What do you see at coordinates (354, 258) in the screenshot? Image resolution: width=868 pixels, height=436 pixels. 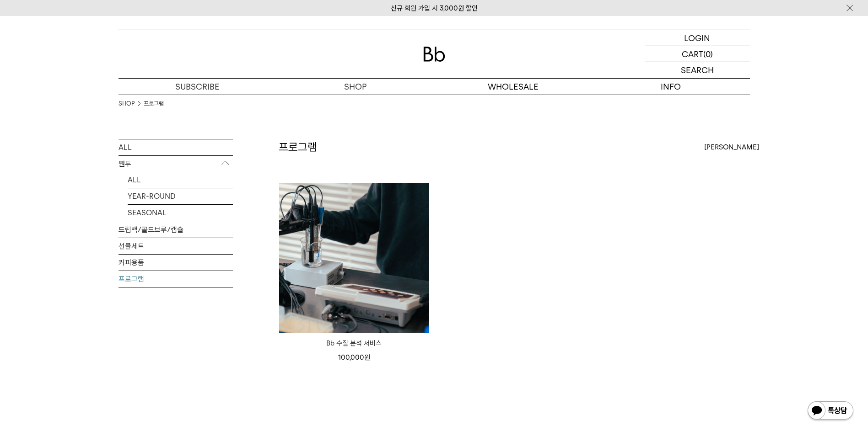 I see `img: Bb 수질 분석 서비스` at bounding box center [354, 258].